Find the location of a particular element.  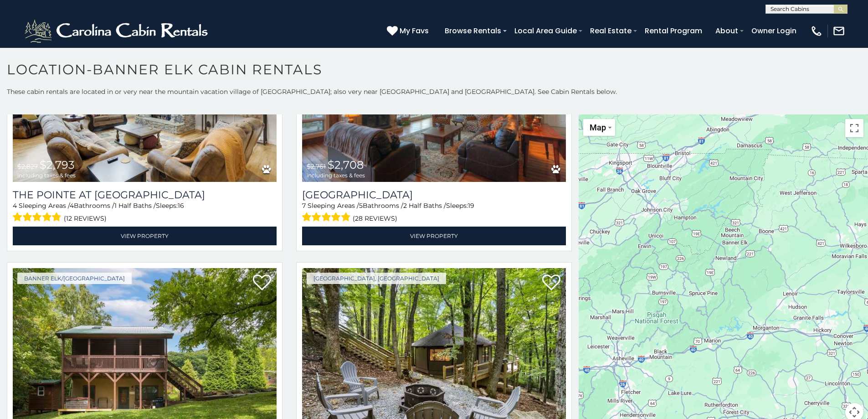

img: mail-regular-white.png is located at coordinates (839, 31).